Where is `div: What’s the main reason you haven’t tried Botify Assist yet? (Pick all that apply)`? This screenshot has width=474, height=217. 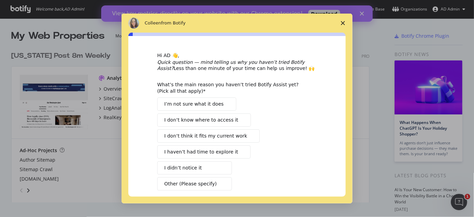 div: What’s the main reason you haven’t tried Botify Assist yet? (Pick all that apply) is located at coordinates (232, 88).